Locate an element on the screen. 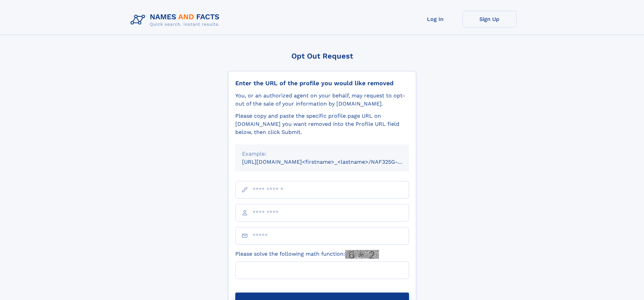  label: Please solve the following math function: is located at coordinates (307, 255).